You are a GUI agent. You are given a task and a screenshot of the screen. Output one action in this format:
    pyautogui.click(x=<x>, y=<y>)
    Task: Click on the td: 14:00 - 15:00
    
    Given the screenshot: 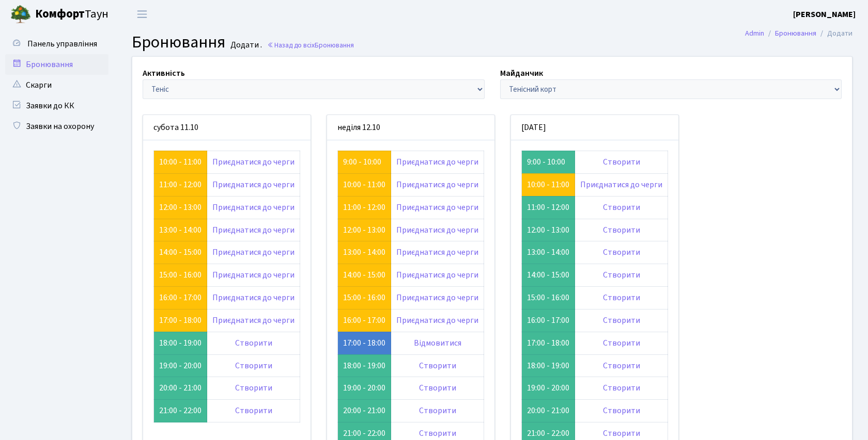 What is the action you would take?
    pyautogui.click(x=548, y=276)
    